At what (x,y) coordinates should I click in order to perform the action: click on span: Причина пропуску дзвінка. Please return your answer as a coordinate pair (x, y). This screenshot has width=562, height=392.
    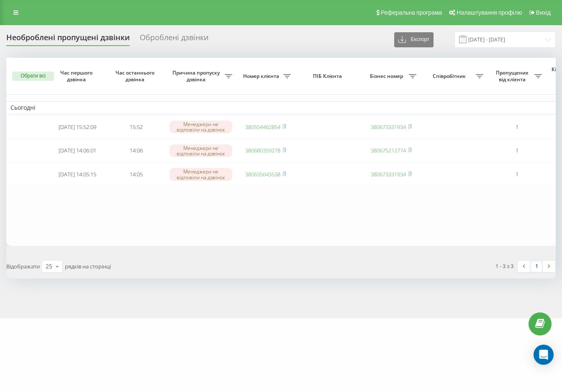
    Looking at the image, I should click on (197, 76).